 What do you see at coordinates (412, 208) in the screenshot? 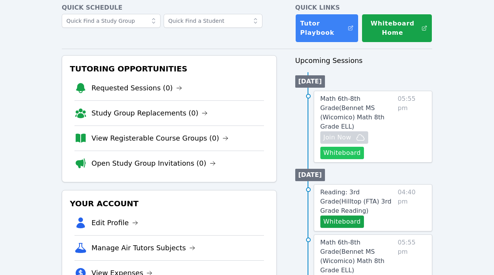
I see `span: 04:40 pm` at bounding box center [412, 208].